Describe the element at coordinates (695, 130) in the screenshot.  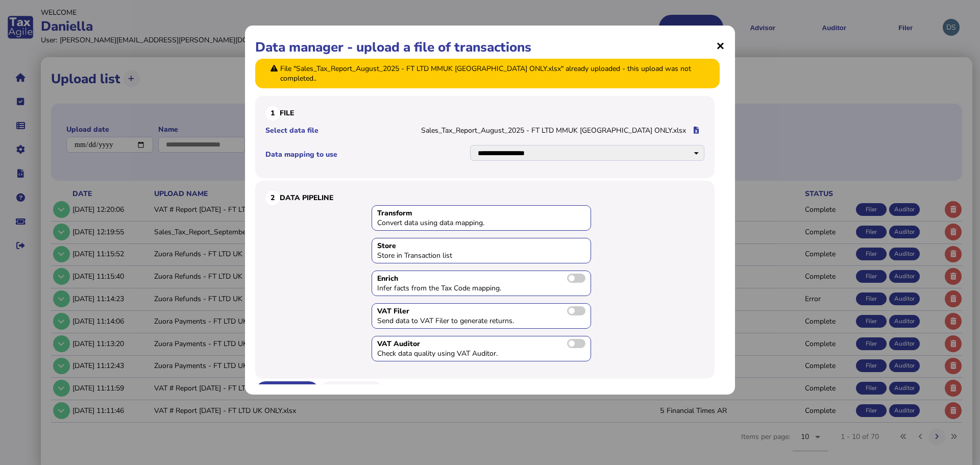
I see `button: Change selected file` at that location.